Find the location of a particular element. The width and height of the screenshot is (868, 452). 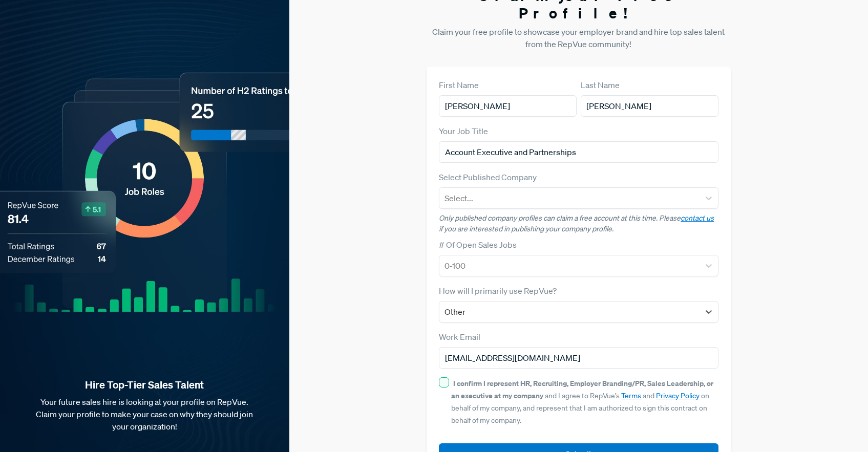

input: First Name is located at coordinates (507, 106).